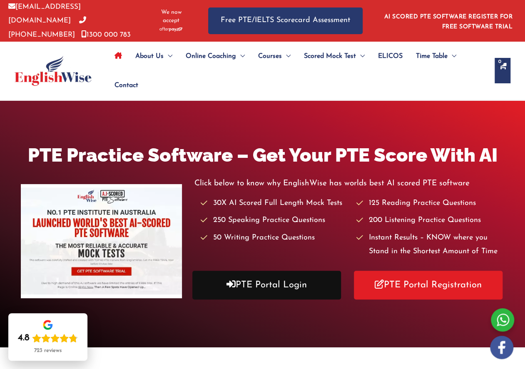 The image size is (525, 369). What do you see at coordinates (24, 338) in the screenshot?
I see `div: 4.8` at bounding box center [24, 338].